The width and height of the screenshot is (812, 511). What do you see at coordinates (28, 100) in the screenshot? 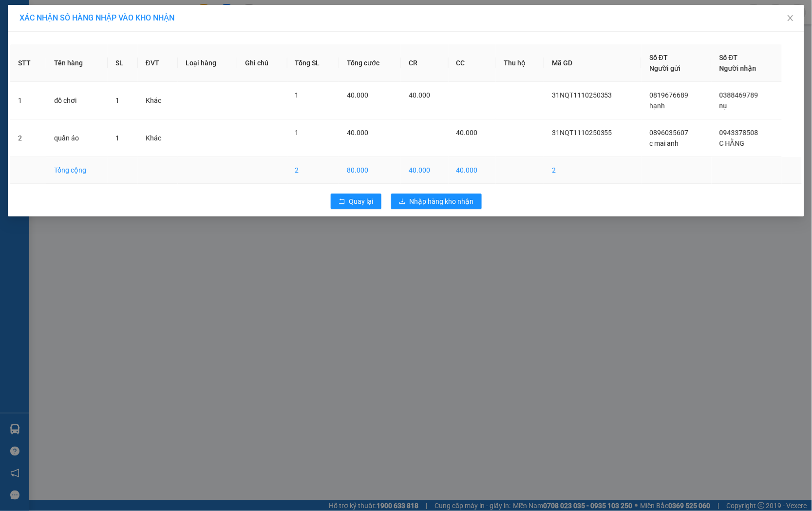
I see `td: 1` at bounding box center [28, 100].